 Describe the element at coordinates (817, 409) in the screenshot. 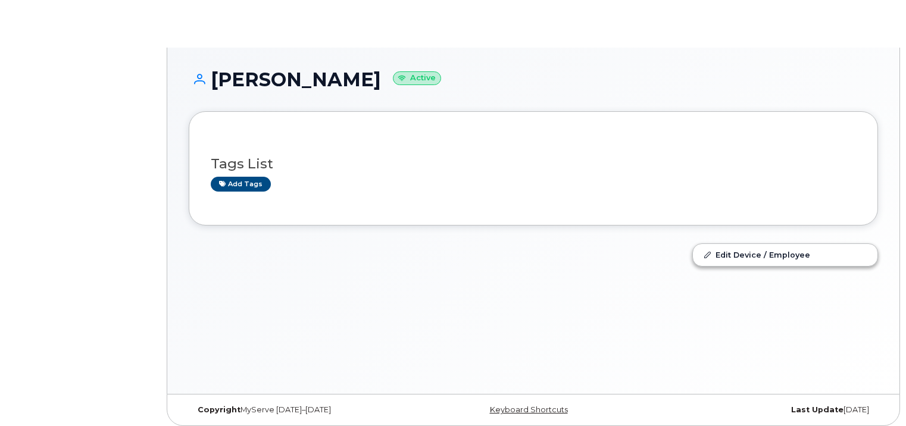

I see `strong: Last Update` at that location.